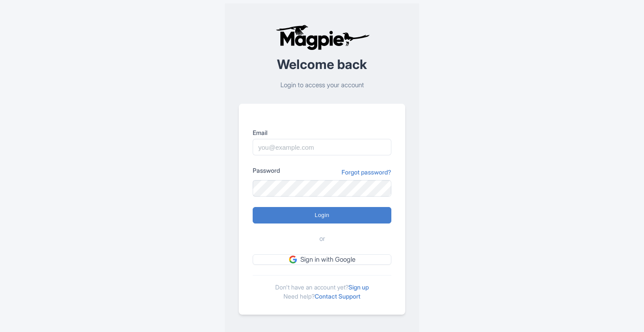 The width and height of the screenshot is (644, 332). Describe the element at coordinates (366, 171) in the screenshot. I see `a: Forgot password?` at that location.